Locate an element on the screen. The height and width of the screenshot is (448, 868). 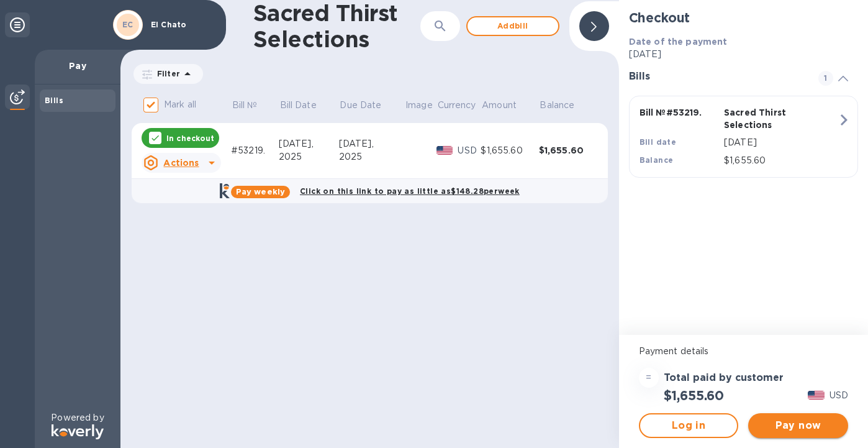
img: Logo is located at coordinates (78, 432).